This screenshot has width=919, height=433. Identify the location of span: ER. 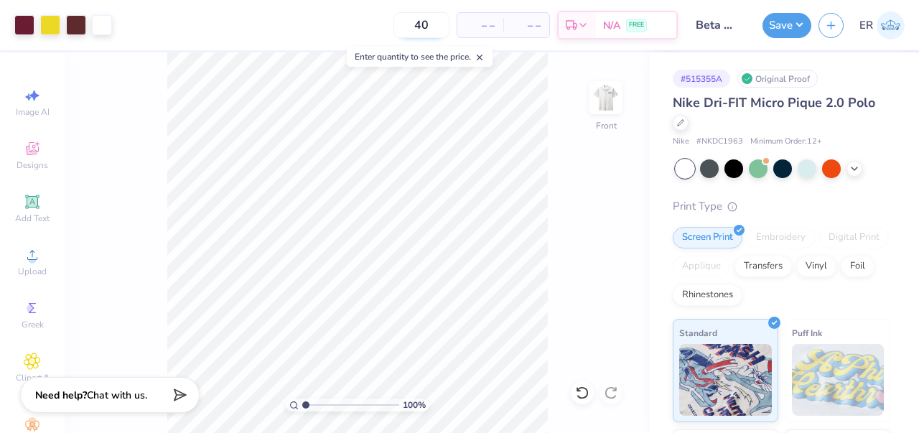
(866, 25).